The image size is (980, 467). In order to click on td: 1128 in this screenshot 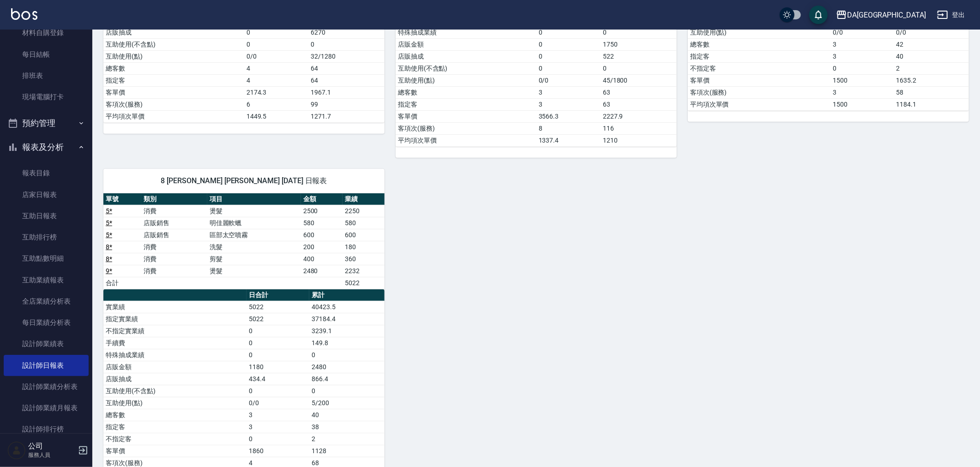, I will do `click(347, 451)`.